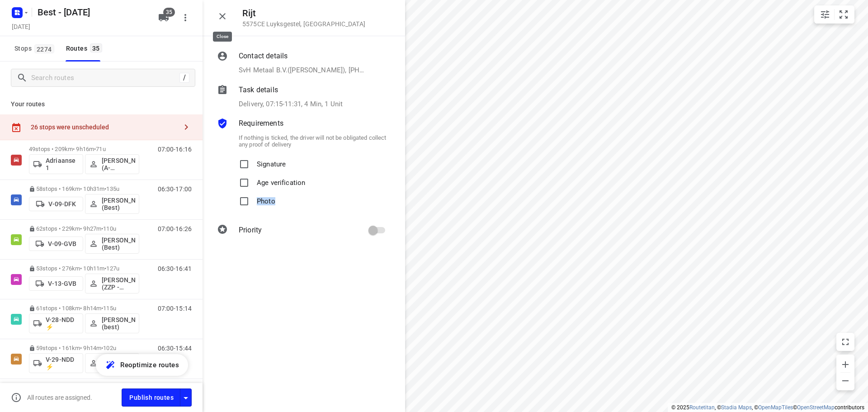  What do you see at coordinates (844, 15) in the screenshot?
I see `button: Fit zoom` at bounding box center [844, 15].